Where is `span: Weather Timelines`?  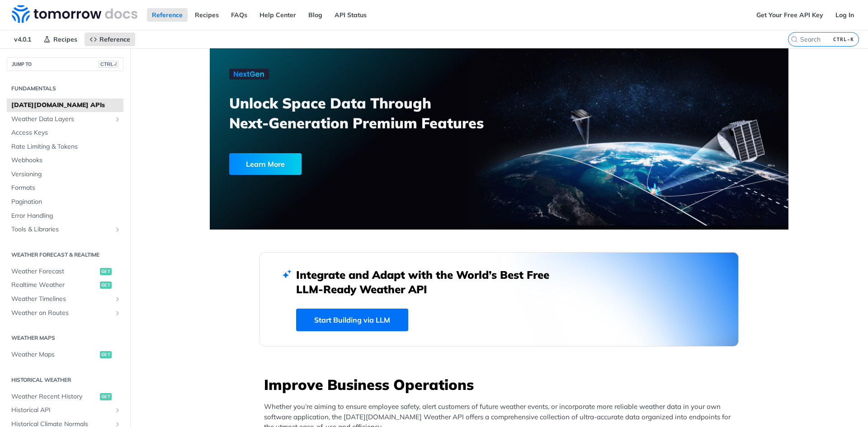 span: Weather Timelines is located at coordinates (62, 299).